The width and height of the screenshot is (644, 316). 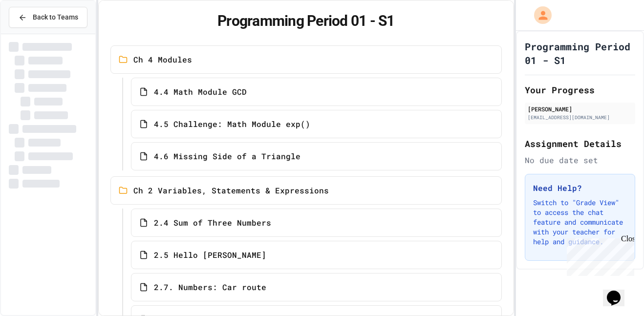 What do you see at coordinates (200, 92) in the screenshot?
I see `span: 4.4 Math Module GCD` at bounding box center [200, 92].